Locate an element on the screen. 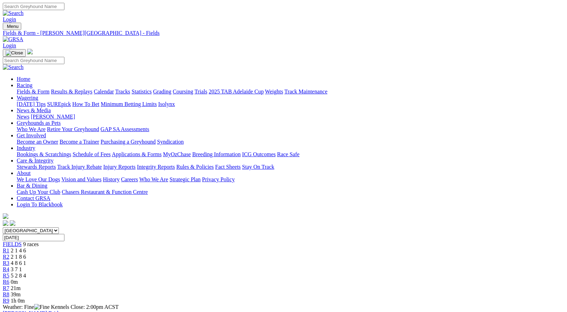  a: Stay On Track is located at coordinates (258, 166).